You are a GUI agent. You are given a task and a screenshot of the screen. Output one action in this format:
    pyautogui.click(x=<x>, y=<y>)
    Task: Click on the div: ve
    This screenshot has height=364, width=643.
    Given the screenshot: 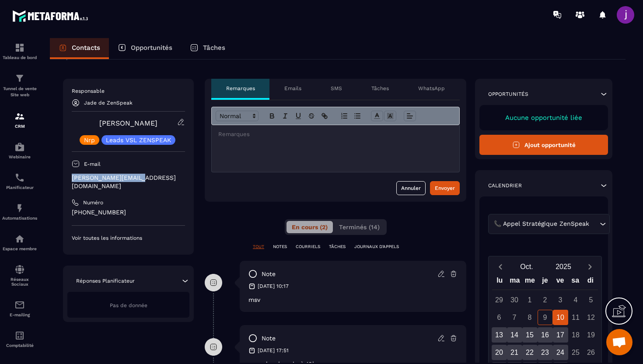 What is the action you would take?
    pyautogui.click(x=560, y=282)
    